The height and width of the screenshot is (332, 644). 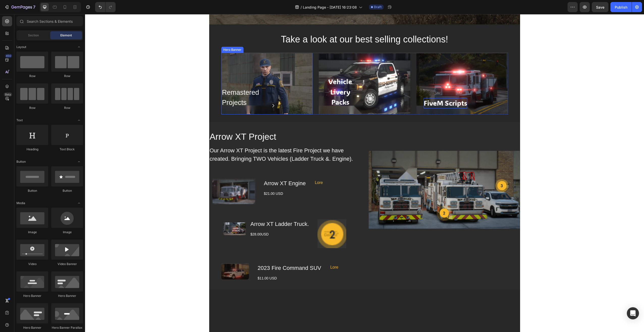 I want to click on div: Heading, so click(x=32, y=149).